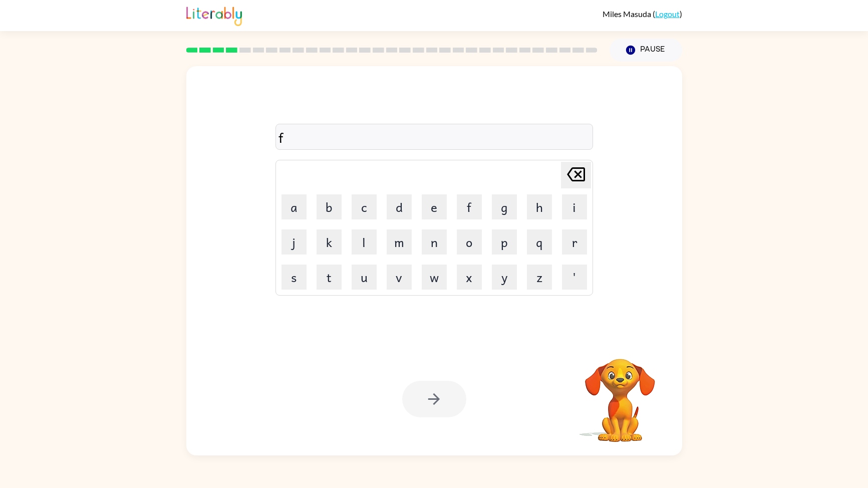  I want to click on button: c, so click(364, 207).